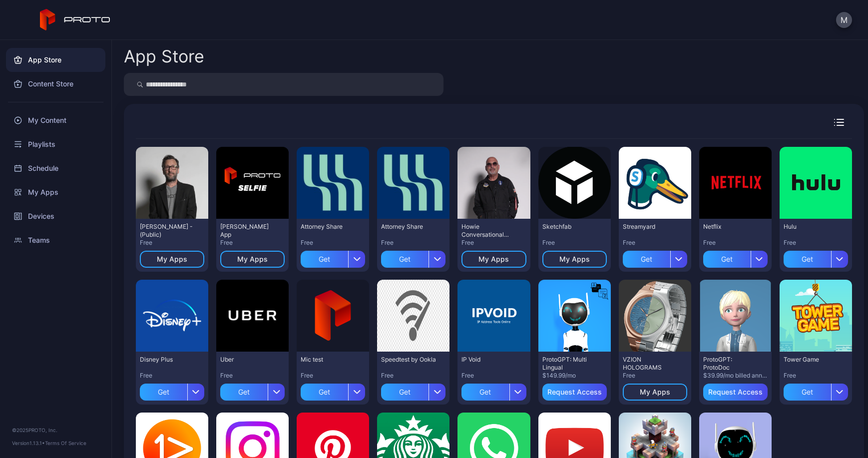 The height and width of the screenshot is (458, 868). I want to click on a: Teams, so click(55, 240).